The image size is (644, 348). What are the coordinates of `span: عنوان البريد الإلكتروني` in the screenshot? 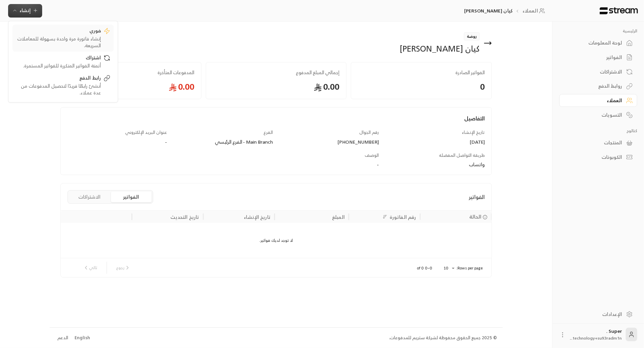 It's located at (146, 132).